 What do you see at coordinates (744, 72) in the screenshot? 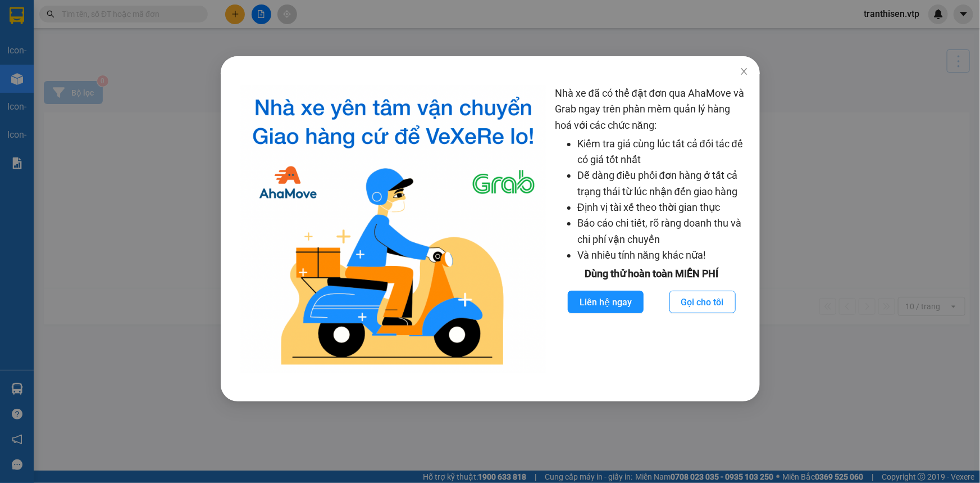
I see `button: Close` at bounding box center [744, 72].